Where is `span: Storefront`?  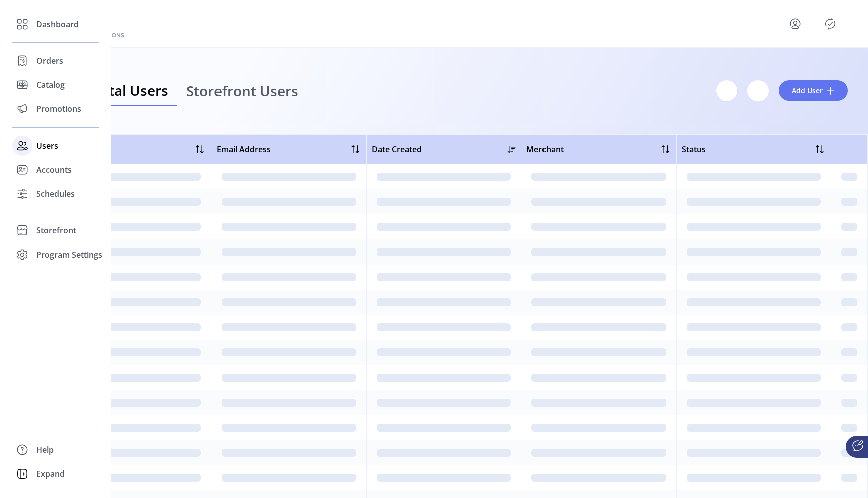
span: Storefront is located at coordinates (56, 231).